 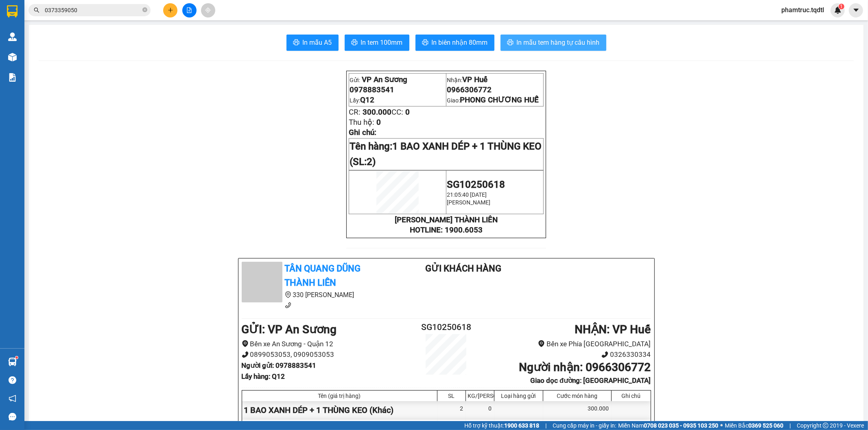 What do you see at coordinates (631, 396) in the screenshot?
I see `div: Ghi chú` at bounding box center [631, 396].